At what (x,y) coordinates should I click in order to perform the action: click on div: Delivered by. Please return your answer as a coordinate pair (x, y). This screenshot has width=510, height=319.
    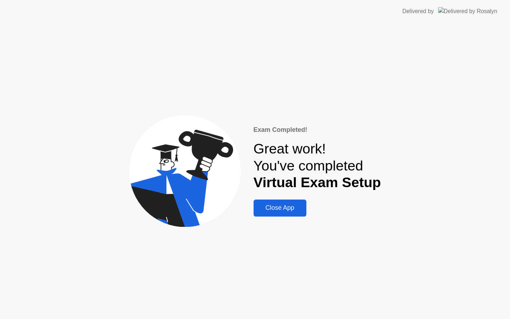
    Looking at the image, I should click on (418, 11).